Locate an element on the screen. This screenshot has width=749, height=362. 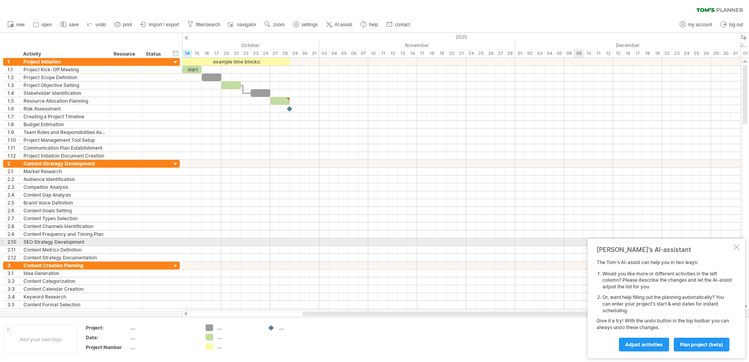
div: Monday, 22 December 2025 is located at coordinates (667, 53).